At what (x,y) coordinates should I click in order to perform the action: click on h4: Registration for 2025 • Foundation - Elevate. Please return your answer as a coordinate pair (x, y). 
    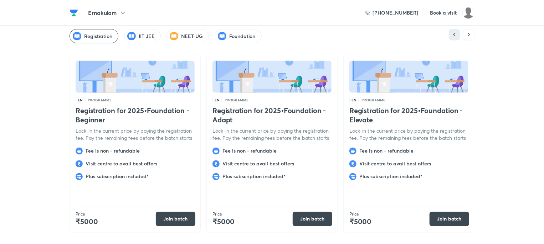
    Looking at the image, I should click on (409, 116).